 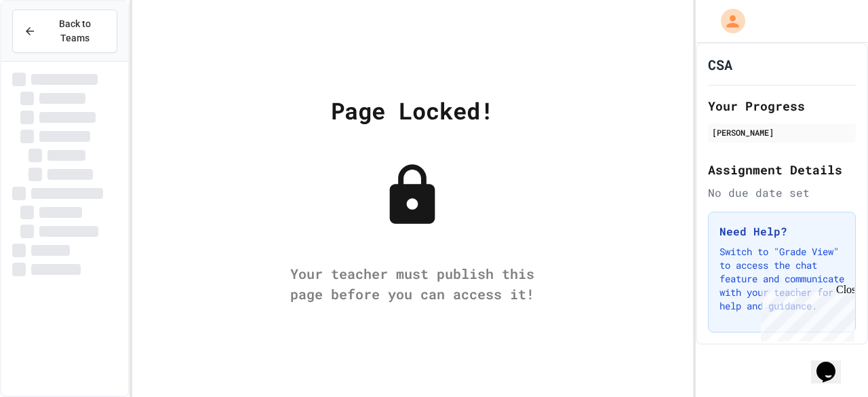 I want to click on div: Your teacher must publish this page before you can access it!, so click(x=412, y=284).